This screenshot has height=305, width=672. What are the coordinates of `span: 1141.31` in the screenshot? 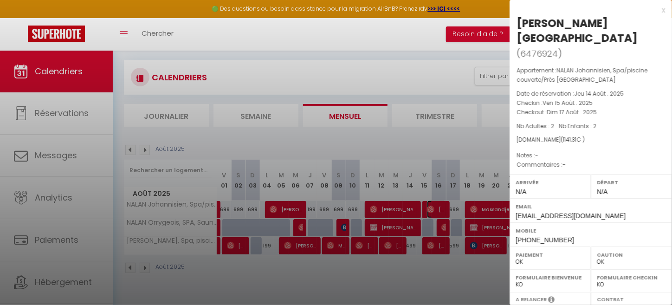 It's located at (570, 139).